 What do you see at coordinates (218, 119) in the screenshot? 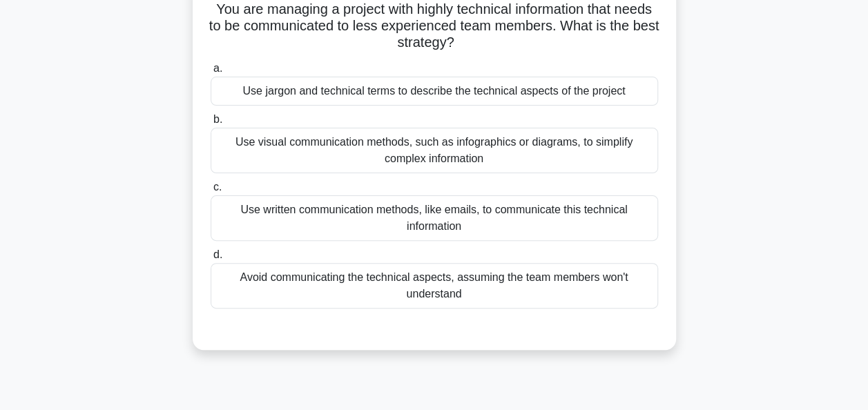
I see `span: b.` at bounding box center [218, 119].